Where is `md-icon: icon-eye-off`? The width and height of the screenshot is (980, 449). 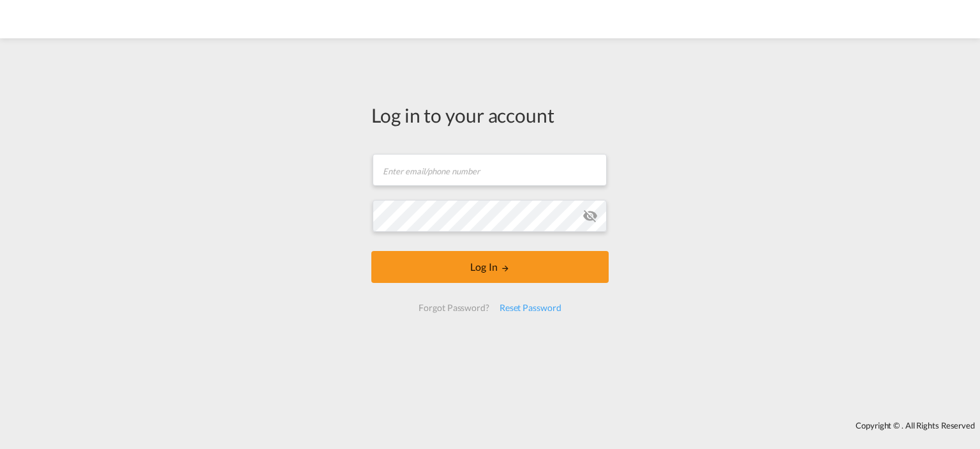
md-icon: icon-eye-off is located at coordinates (590, 216).